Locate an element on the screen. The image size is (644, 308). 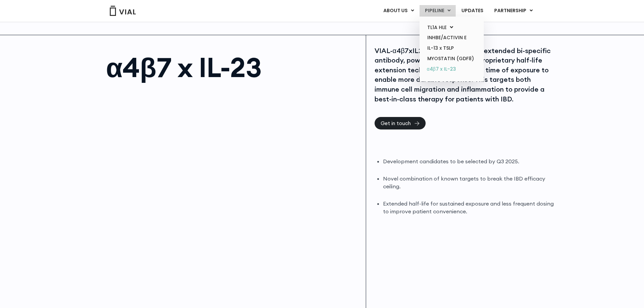
a: TL1A HLEMenu Toggle is located at coordinates (451, 28).